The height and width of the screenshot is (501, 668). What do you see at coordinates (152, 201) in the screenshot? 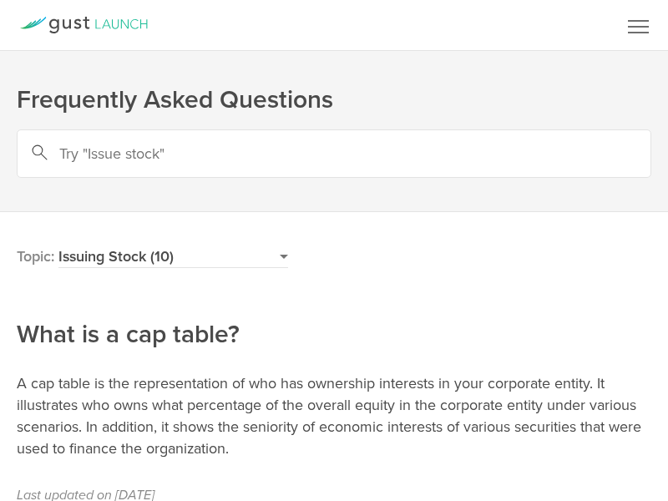
I see `h2: Topic:` at bounding box center [152, 201].